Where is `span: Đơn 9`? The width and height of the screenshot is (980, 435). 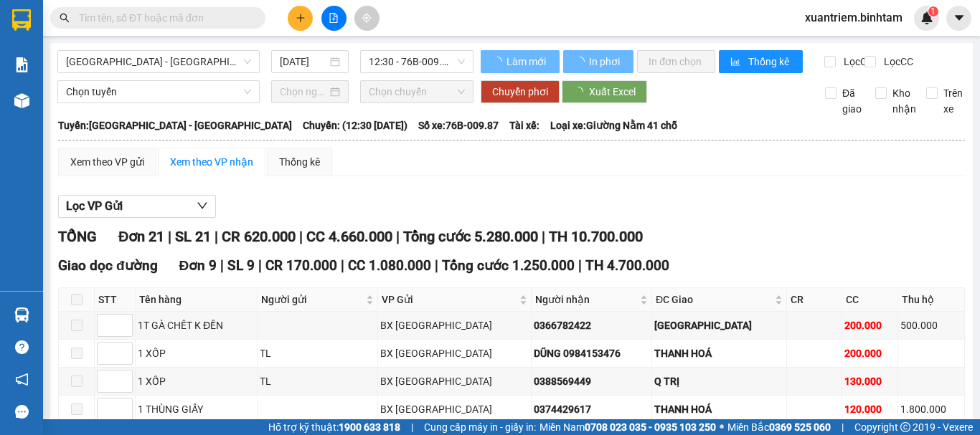 span: Đơn 9 is located at coordinates (198, 265).